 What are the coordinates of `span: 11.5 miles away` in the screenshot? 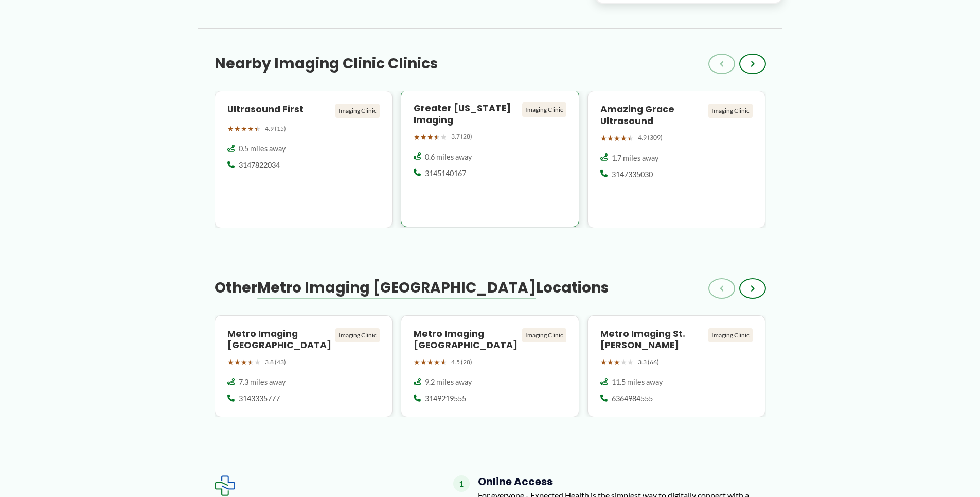 It's located at (637, 382).